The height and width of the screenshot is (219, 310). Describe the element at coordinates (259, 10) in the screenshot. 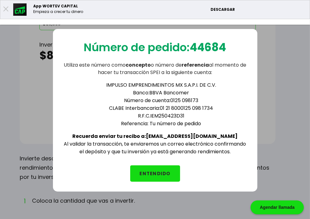

I see `p: DESCARGAR` at that location.